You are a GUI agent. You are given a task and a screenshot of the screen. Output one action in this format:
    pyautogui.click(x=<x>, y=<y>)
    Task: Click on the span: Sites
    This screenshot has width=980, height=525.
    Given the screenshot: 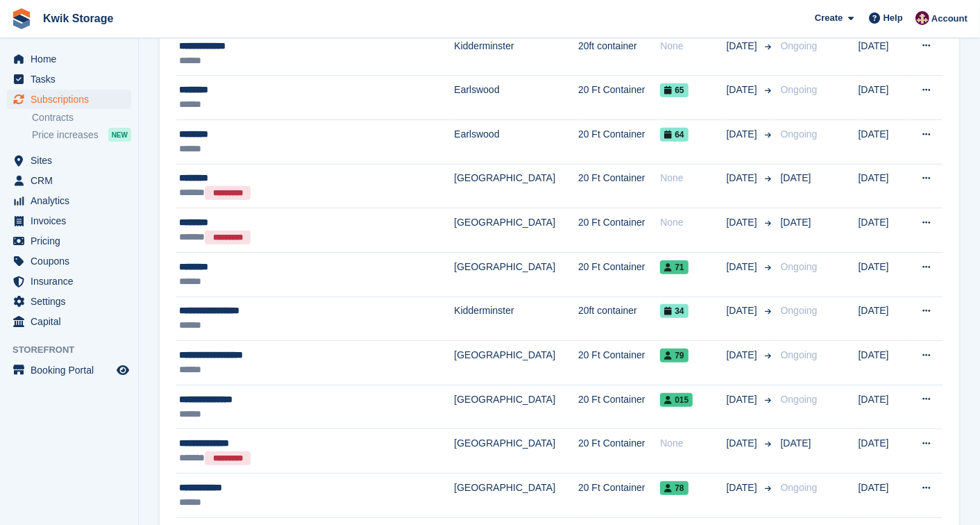 What is the action you would take?
    pyautogui.click(x=72, y=160)
    